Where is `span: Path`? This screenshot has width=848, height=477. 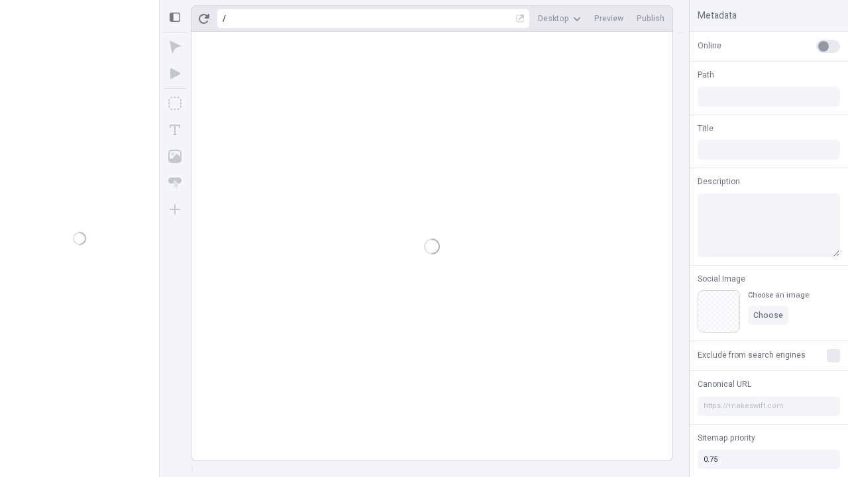 span: Path is located at coordinates (706, 75).